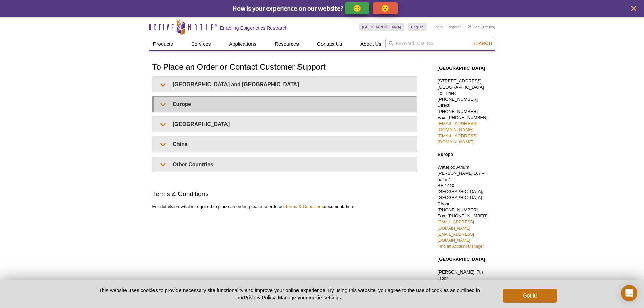 The width and height of the screenshot is (644, 308). I want to click on img: Your Cart, so click(470, 27).